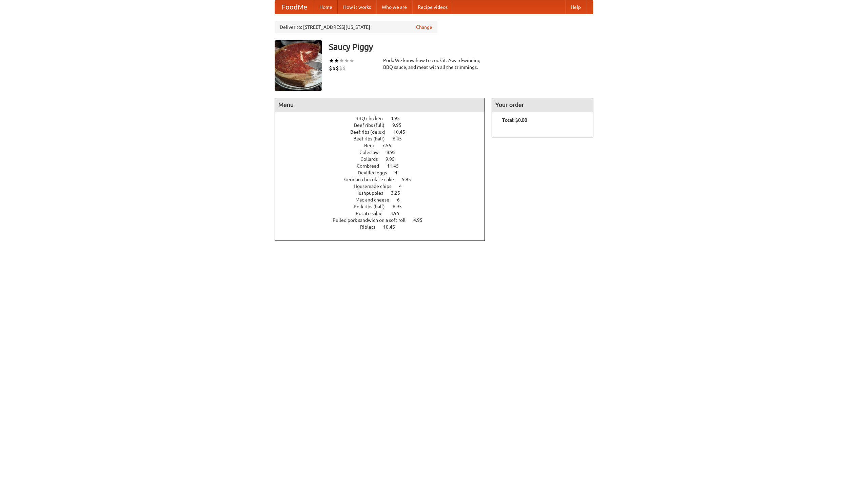  I want to click on a: How it works, so click(357, 7).